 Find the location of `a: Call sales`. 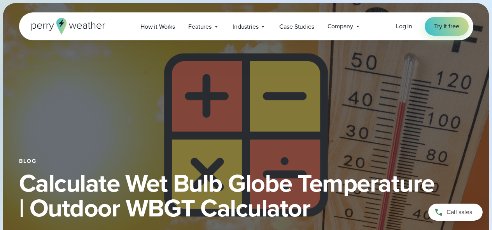

a: Call sales is located at coordinates (455, 213).